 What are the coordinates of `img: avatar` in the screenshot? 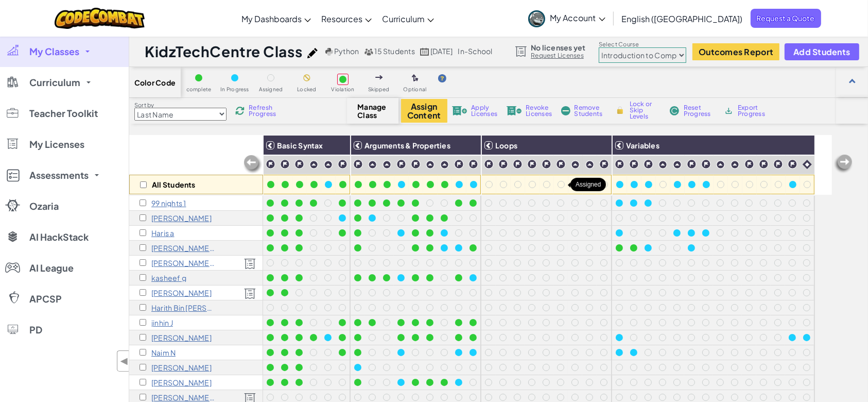 It's located at (537, 19).